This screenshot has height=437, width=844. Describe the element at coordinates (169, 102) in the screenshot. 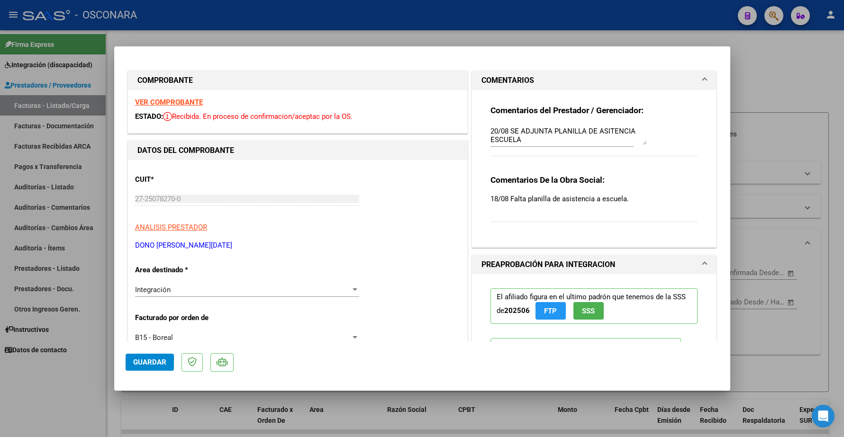

I see `strong: VER COMPROBANTE` at that location.